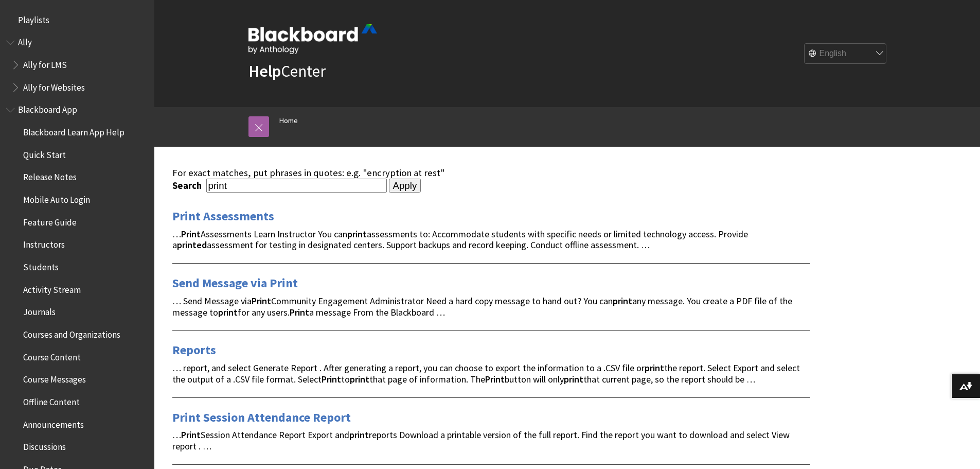 The height and width of the screenshot is (469, 980). Describe the element at coordinates (481, 439) in the screenshot. I see `span: … Session Attendance Report Export and reports Download a printable version of the full report. F...` at that location.